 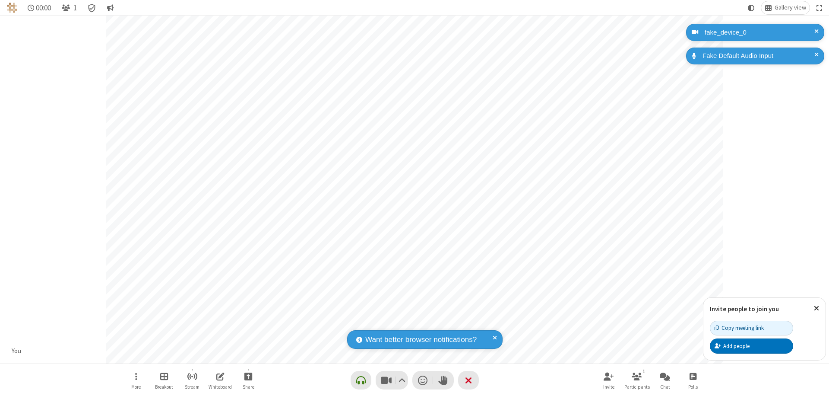 I want to click on button: Invite participants (⌘+Shift+I), so click(x=609, y=380).